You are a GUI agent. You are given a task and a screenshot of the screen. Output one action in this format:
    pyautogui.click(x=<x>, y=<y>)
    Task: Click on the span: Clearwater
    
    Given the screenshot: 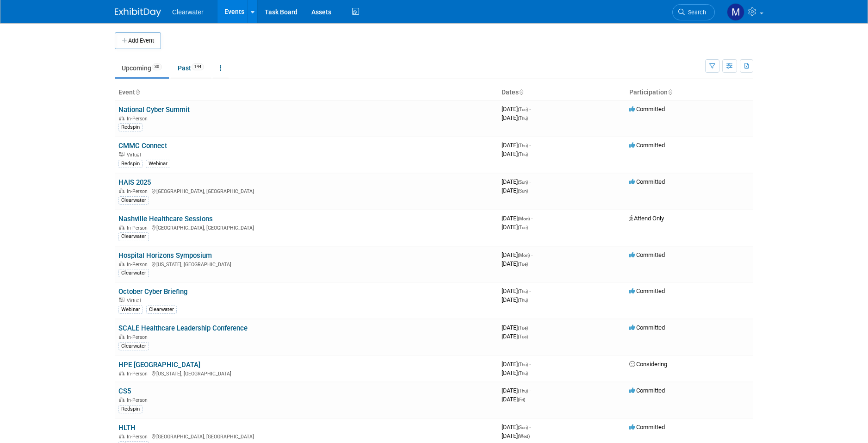 What is the action you would take?
    pyautogui.click(x=188, y=12)
    